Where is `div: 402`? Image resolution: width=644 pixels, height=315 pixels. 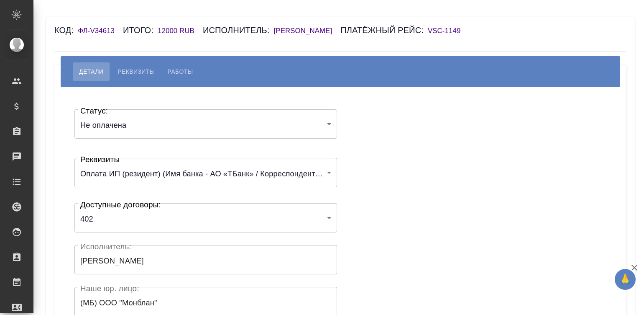 div: 402 is located at coordinates (206, 219).